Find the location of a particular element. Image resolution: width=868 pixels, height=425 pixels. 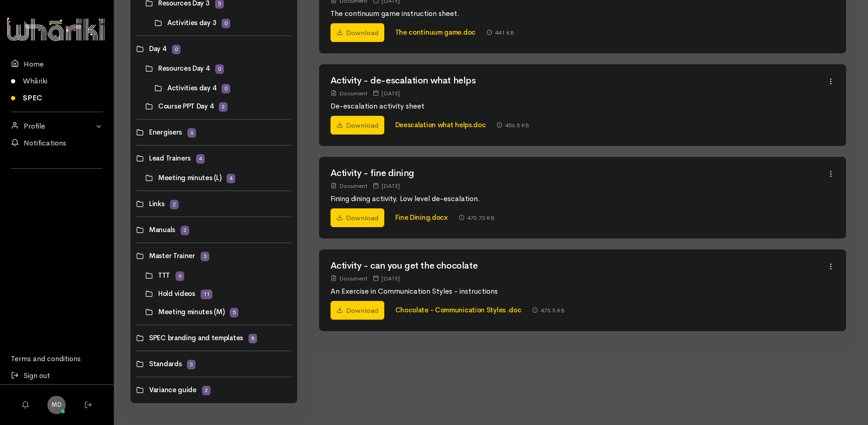

div: 441 KB is located at coordinates (500, 32).